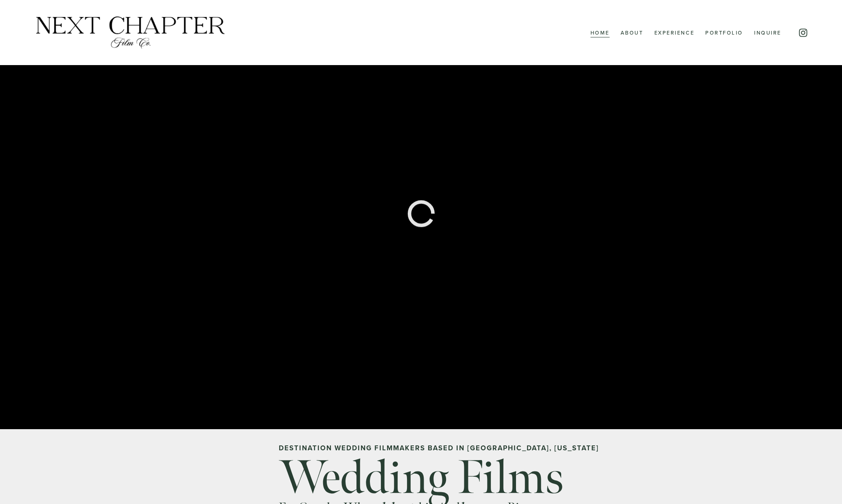 Image resolution: width=842 pixels, height=504 pixels. I want to click on a: Inquire, so click(768, 33).